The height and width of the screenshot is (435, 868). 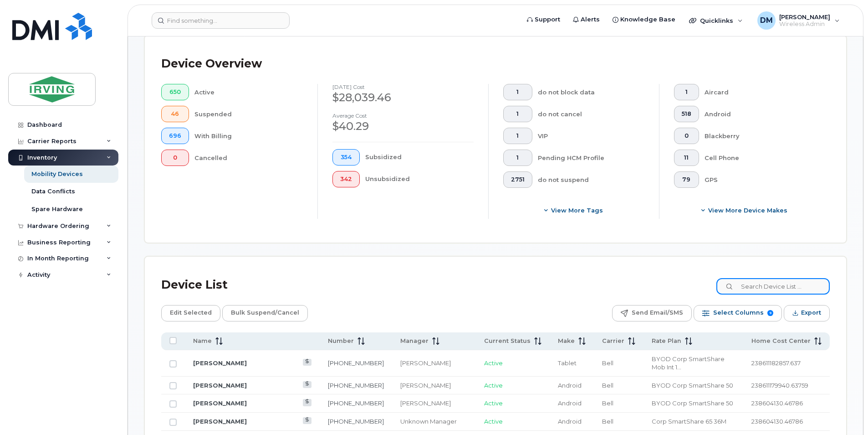 I want to click on div: Android, so click(x=760, y=114).